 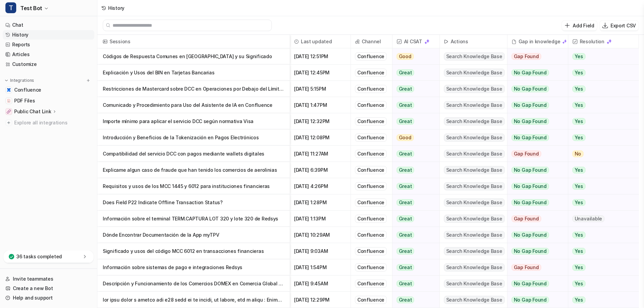 What do you see at coordinates (589, 219) in the screenshot?
I see `span: Unavailable` at bounding box center [589, 219].